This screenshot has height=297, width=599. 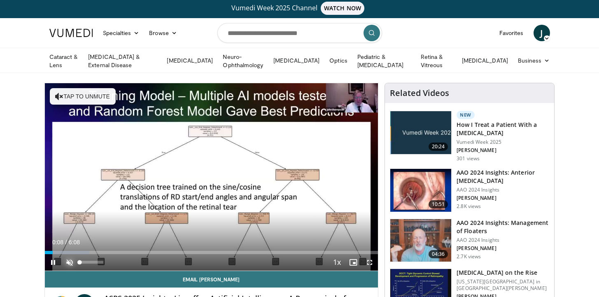 I want to click on img: 8e655e61-78ac-4b3e-a4e7-f43113671c25.150x105_q85_crop-smart_upscale.jpg, so click(x=421, y=240).